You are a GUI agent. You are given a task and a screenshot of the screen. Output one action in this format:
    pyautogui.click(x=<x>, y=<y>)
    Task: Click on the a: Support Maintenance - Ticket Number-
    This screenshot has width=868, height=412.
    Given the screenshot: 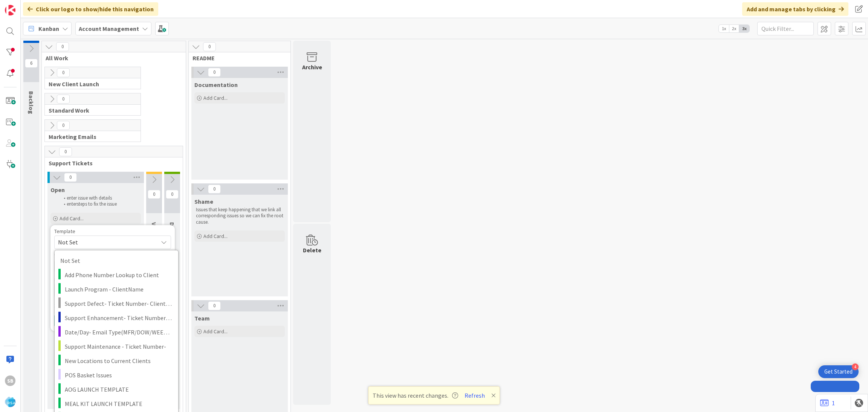 What is the action you would take?
    pyautogui.click(x=116, y=346)
    